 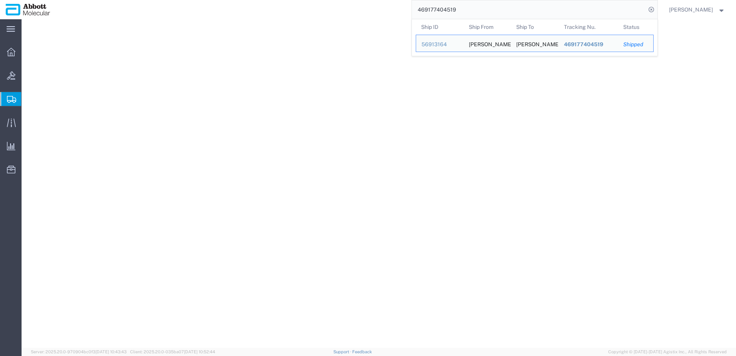 I want to click on th: Ship ID, so click(x=440, y=27).